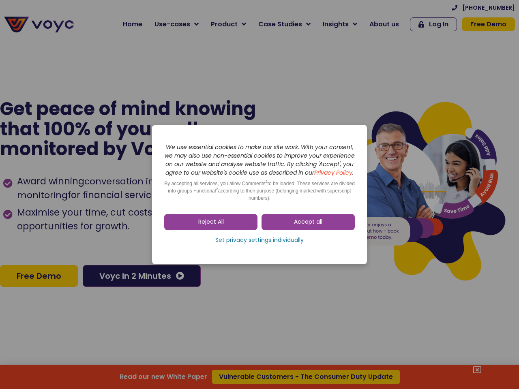 This screenshot has width=519, height=389. I want to click on a: Privacy Policy, so click(333, 173).